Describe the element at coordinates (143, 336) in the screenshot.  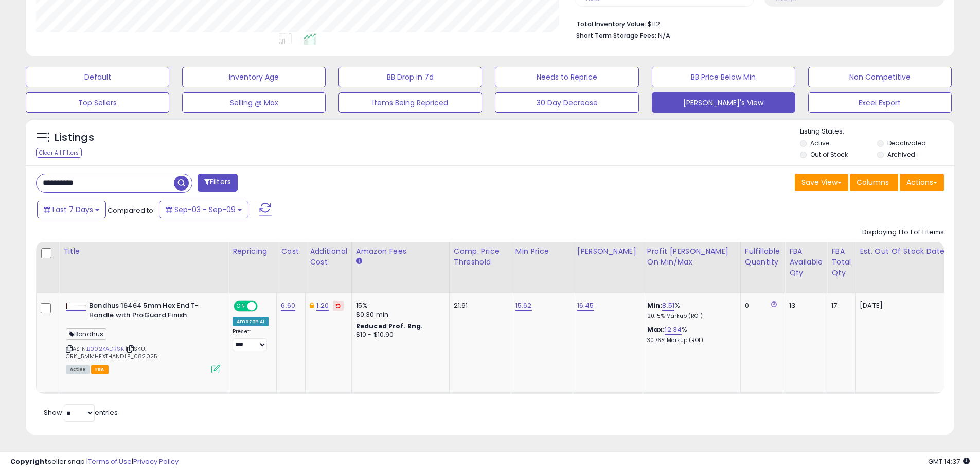
I see `div: ASIN:` at that location.